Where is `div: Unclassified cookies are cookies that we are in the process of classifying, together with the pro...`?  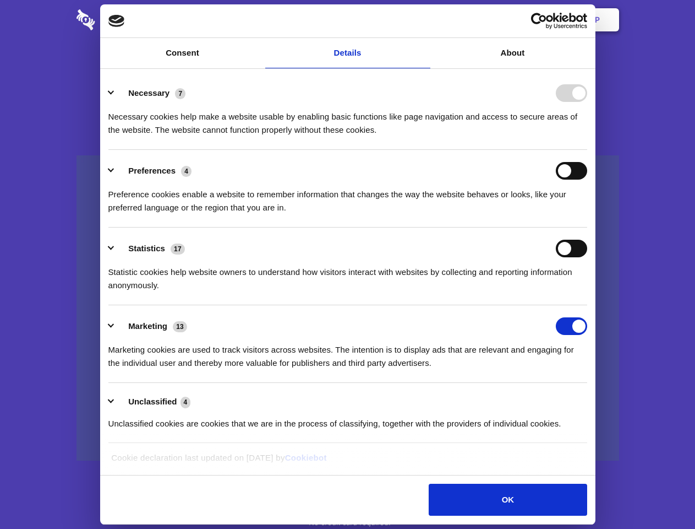 div: Unclassified cookies are cookies that we are in the process of classifying, together with the pro... is located at coordinates (348, 419).